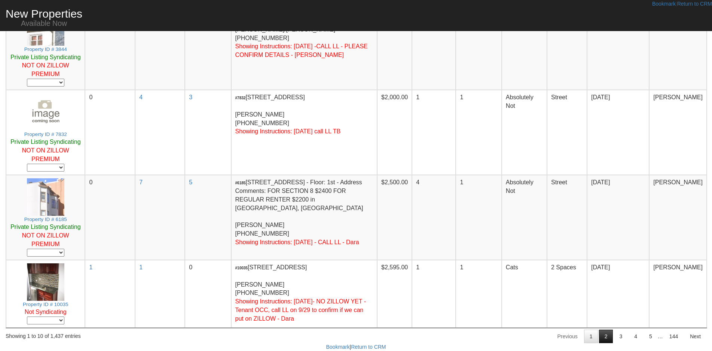 The width and height of the screenshot is (712, 351). I want to click on small: Property ID # 10035, so click(46, 304).